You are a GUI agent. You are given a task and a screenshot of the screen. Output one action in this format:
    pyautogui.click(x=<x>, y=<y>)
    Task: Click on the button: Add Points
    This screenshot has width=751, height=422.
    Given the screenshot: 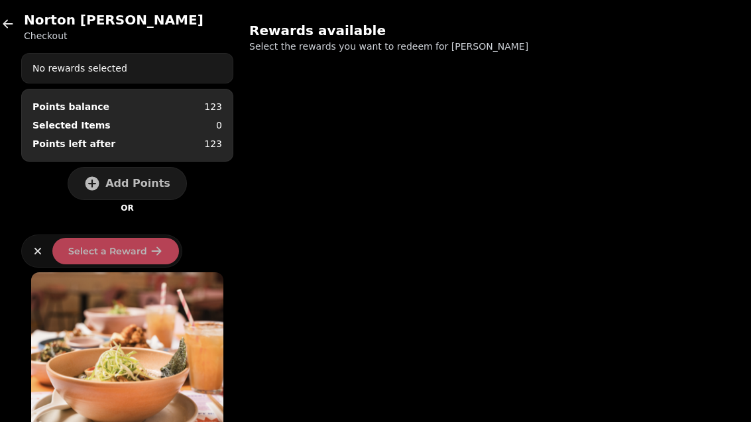 What is the action you would take?
    pyautogui.click(x=127, y=184)
    